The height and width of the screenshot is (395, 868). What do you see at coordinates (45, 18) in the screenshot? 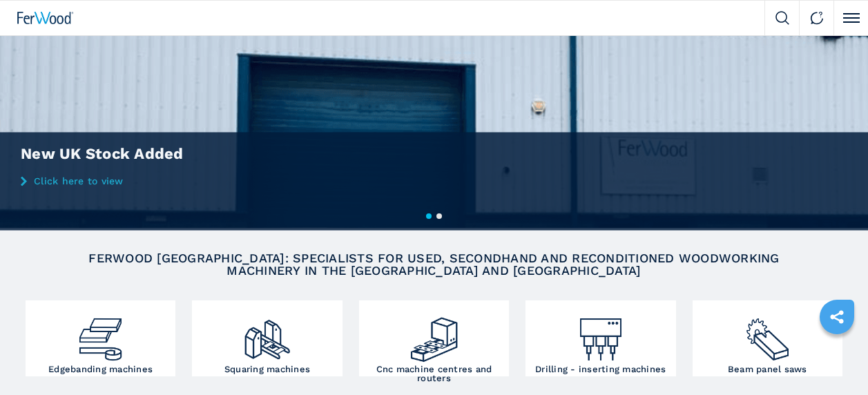
I see `img: Ferwood` at bounding box center [45, 18].